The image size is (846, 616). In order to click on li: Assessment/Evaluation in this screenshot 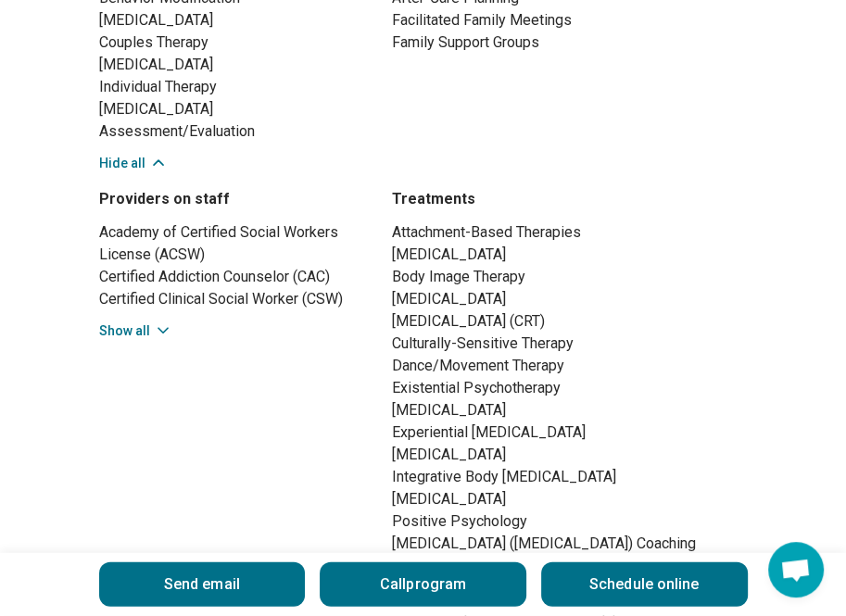, I will do `click(229, 131)`.